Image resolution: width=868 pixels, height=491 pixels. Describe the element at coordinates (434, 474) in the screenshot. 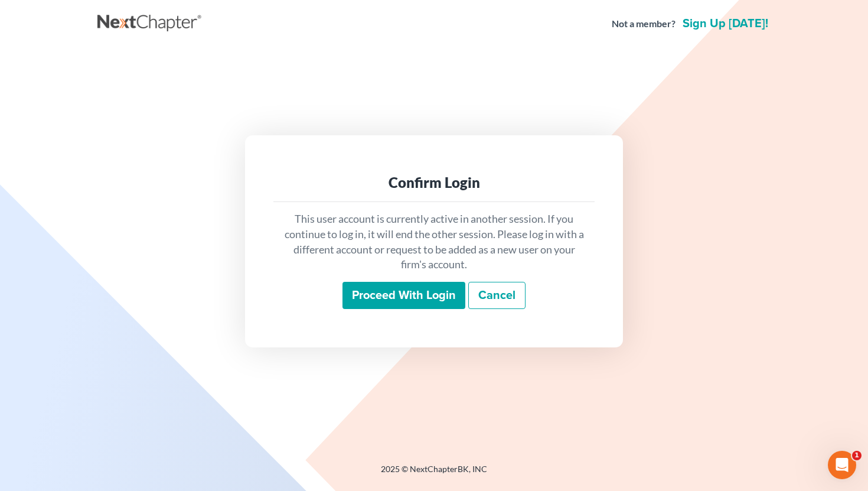

I see `div: 2025 © NextChapterBK, INC` at that location.